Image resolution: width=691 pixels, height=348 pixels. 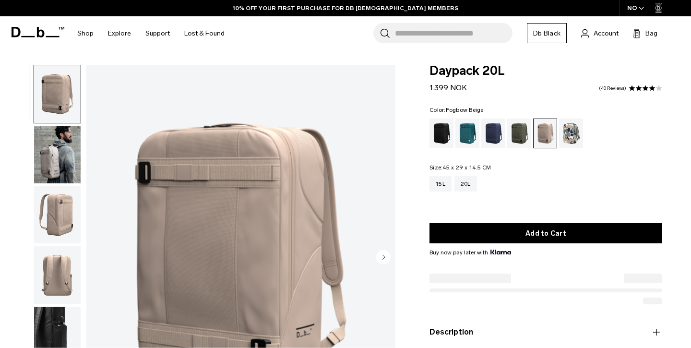 What do you see at coordinates (383, 258) in the screenshot?
I see `button: Next slide` at bounding box center [383, 258].